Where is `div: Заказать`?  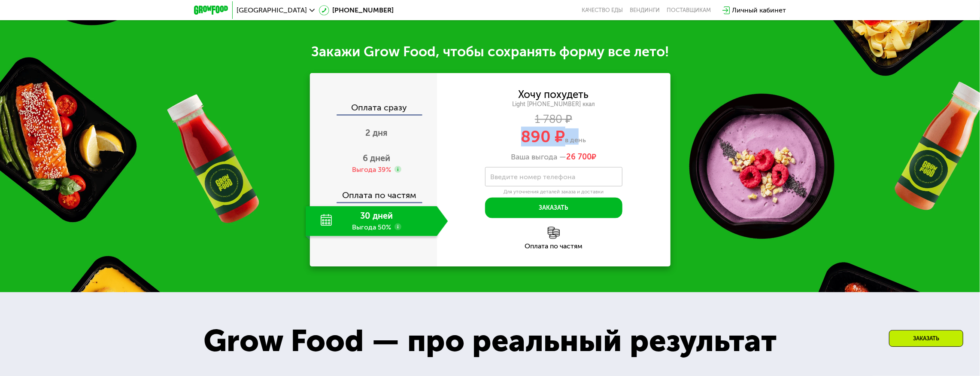 div: Заказать is located at coordinates (926, 338).